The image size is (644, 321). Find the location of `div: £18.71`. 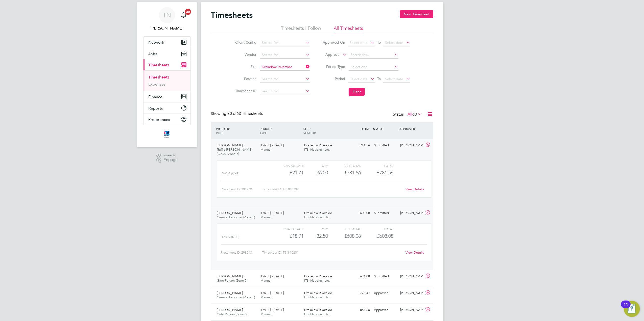

div: £18.71 is located at coordinates (287, 236).